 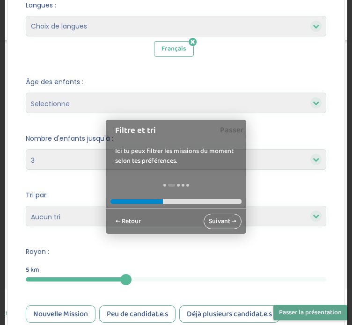 What do you see at coordinates (32, 270) in the screenshot?
I see `span: 5 km` at bounding box center [32, 270].